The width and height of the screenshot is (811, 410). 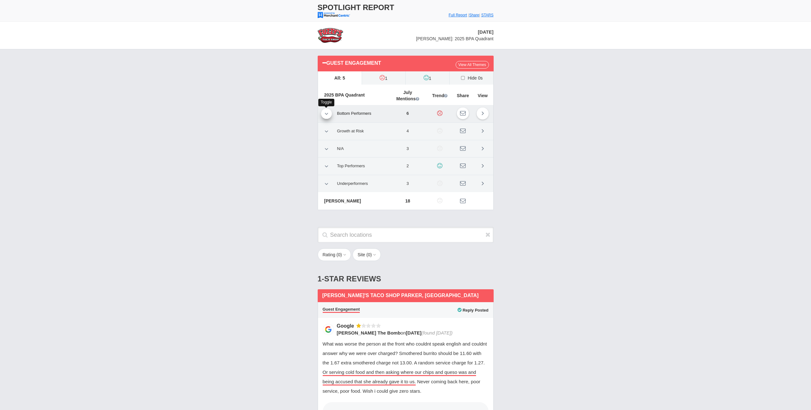 I want to click on a: STARS, so click(x=487, y=15).